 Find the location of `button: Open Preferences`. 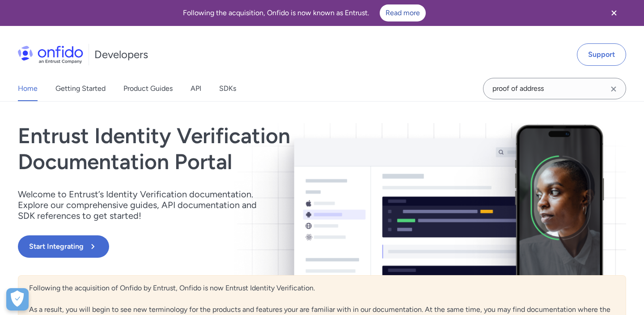

button: Open Preferences is located at coordinates (18, 299).